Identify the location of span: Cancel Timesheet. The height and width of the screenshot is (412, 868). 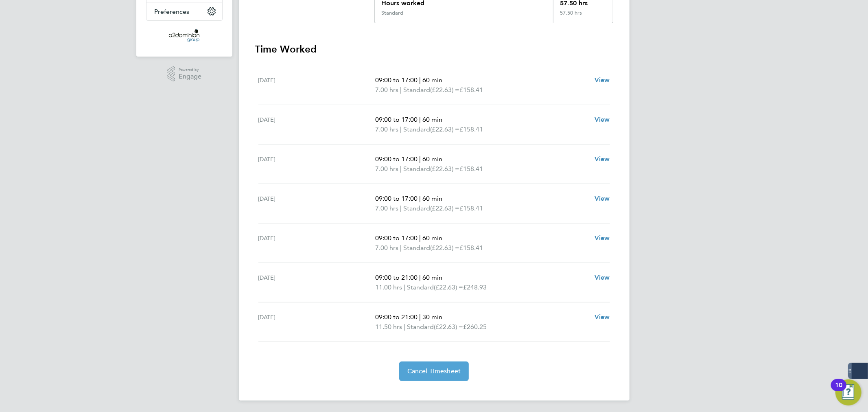
(434, 371).